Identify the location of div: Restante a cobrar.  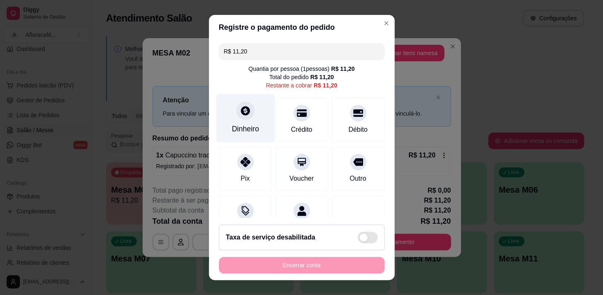
(301, 85).